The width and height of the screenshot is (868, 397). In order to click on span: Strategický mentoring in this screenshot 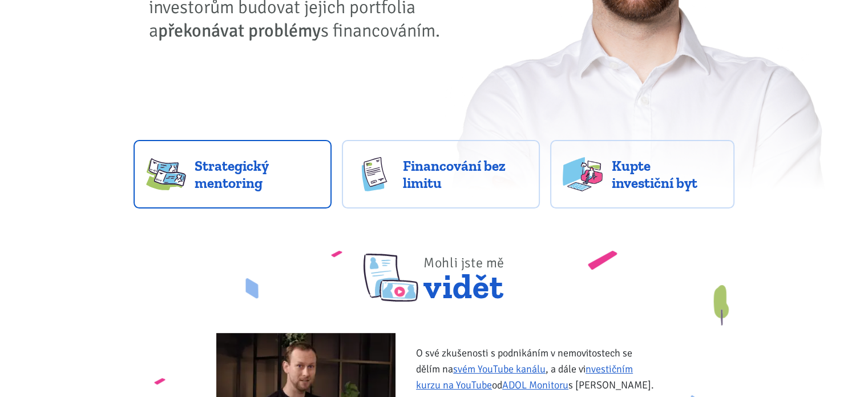, I will do `click(257, 174)`.